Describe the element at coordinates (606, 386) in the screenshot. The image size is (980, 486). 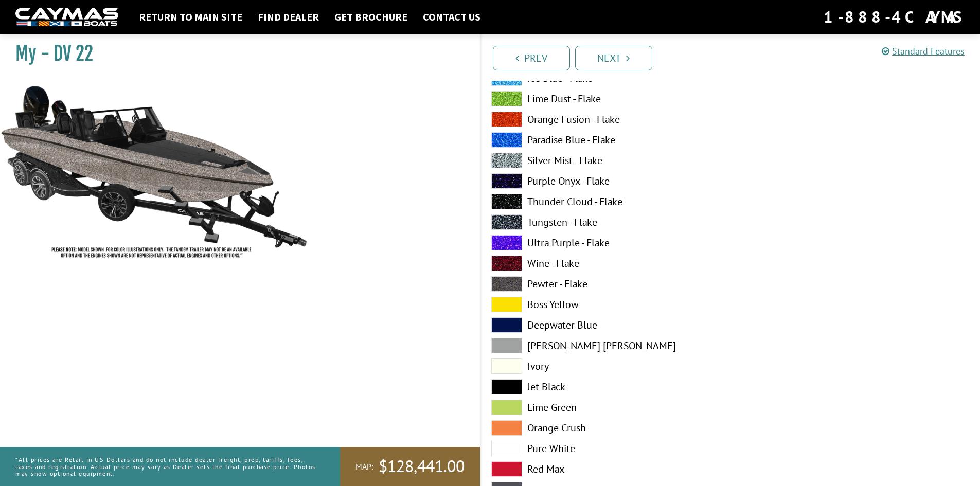
I see `label: Jet Black` at that location.